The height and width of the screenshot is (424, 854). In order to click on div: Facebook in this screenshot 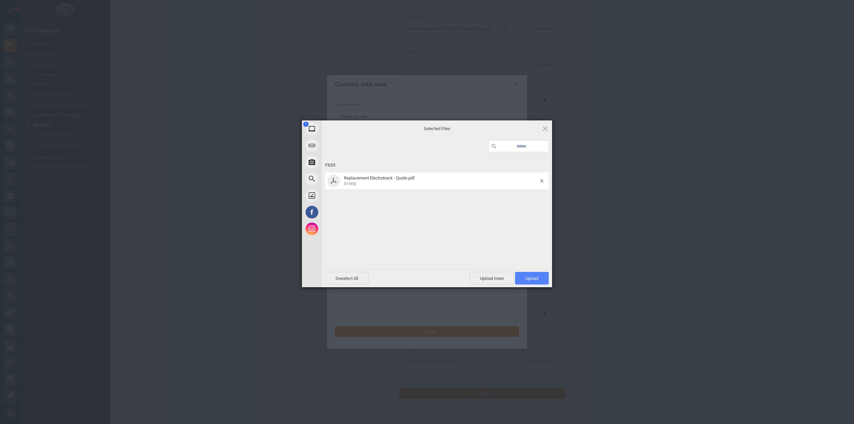, I will do `click(342, 212)`.